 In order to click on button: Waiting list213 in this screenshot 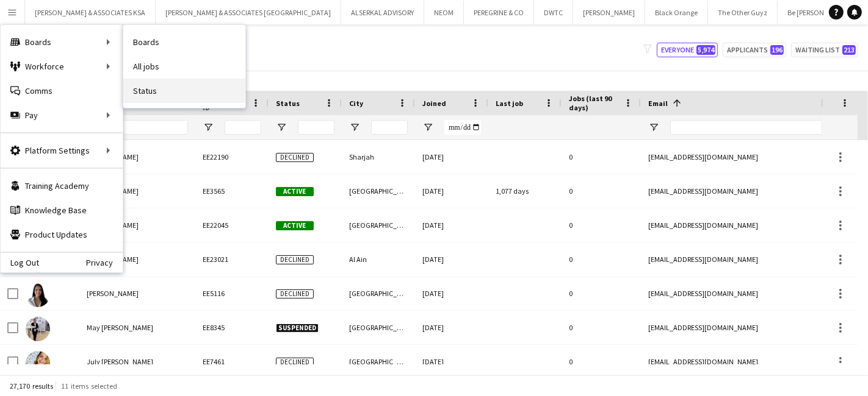, I will do `click(824, 50)`.